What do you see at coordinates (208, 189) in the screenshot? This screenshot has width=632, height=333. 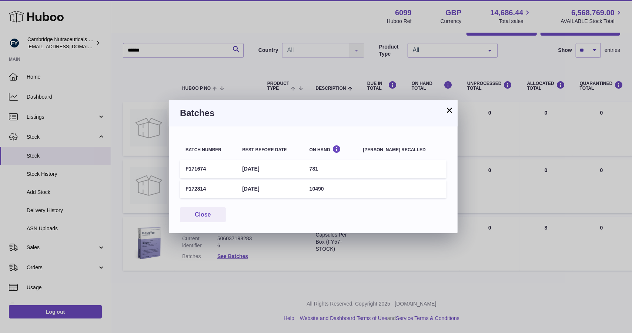 I see `td: F172814` at bounding box center [208, 189].